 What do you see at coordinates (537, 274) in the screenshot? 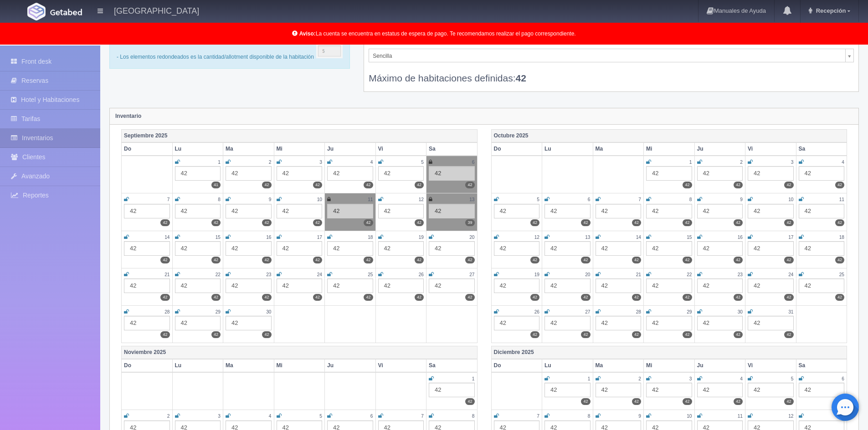
I see `small: 19` at bounding box center [537, 274].